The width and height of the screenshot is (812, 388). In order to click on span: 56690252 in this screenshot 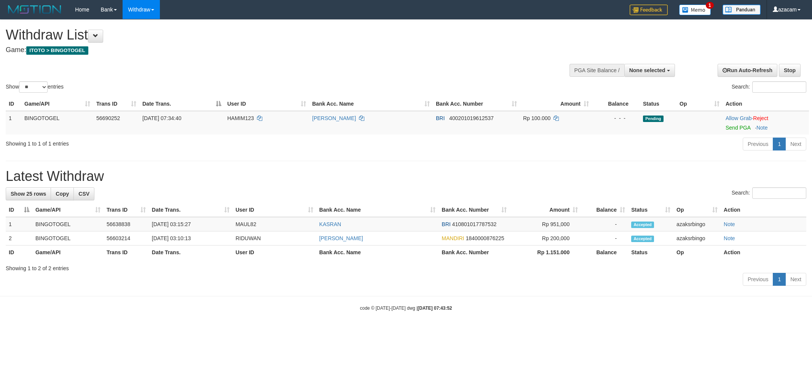, I will do `click(108, 118)`.